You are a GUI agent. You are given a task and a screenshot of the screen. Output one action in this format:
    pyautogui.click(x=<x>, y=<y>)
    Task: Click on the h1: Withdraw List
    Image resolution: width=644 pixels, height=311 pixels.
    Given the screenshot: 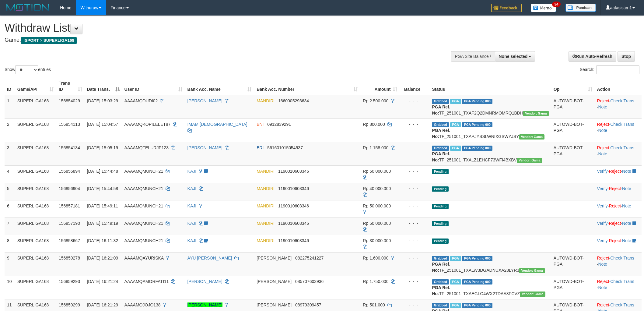 What is the action you would take?
    pyautogui.click(x=214, y=28)
    